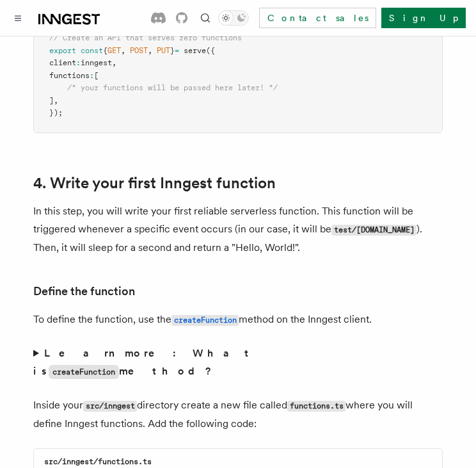 Image resolution: width=476 pixels, height=468 pixels. I want to click on span: client, so click(63, 63).